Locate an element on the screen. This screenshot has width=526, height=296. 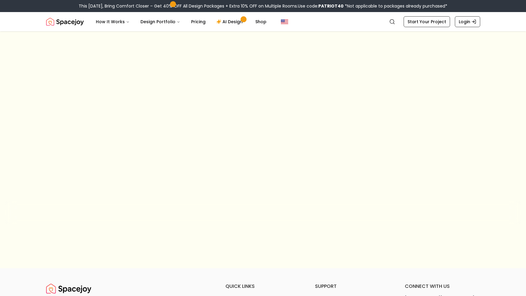
a: Start Your Project is located at coordinates (427, 22).